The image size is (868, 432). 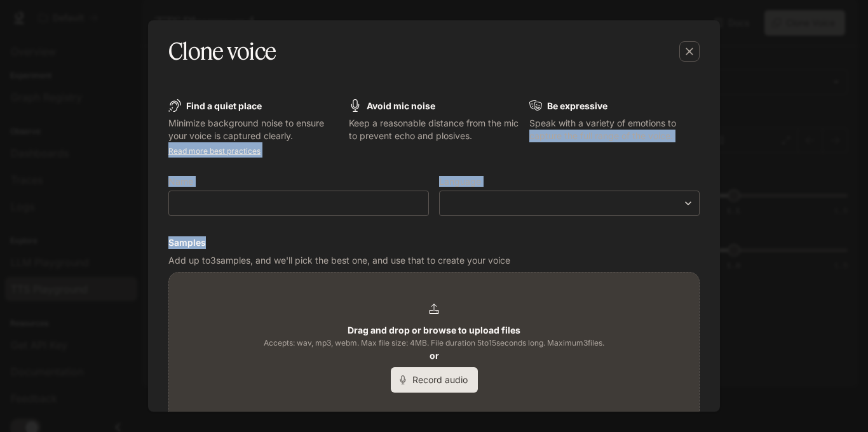 I want to click on h6: Samples, so click(x=434, y=243).